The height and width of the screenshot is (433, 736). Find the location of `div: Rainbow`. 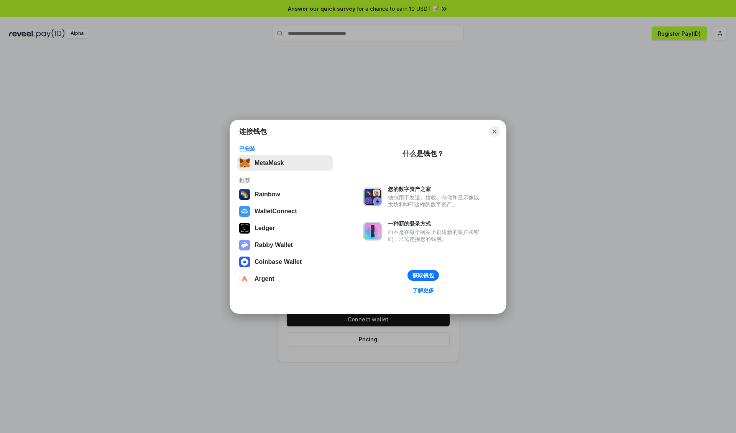

div: Rainbow is located at coordinates (267, 194).